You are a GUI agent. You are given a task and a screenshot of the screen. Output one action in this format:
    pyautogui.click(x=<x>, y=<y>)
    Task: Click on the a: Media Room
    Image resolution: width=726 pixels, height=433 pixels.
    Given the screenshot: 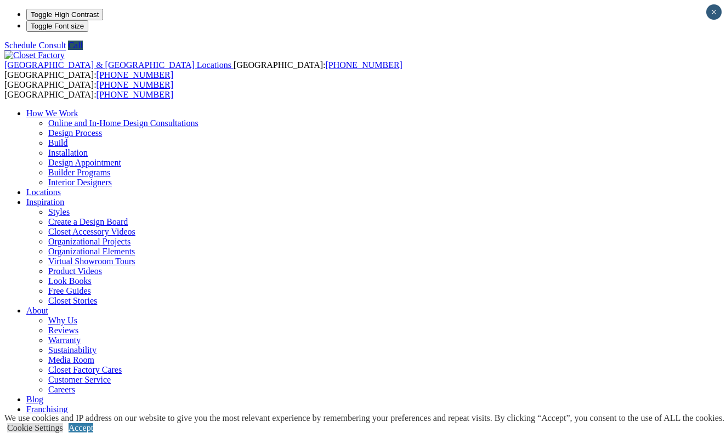 What is the action you would take?
    pyautogui.click(x=71, y=360)
    